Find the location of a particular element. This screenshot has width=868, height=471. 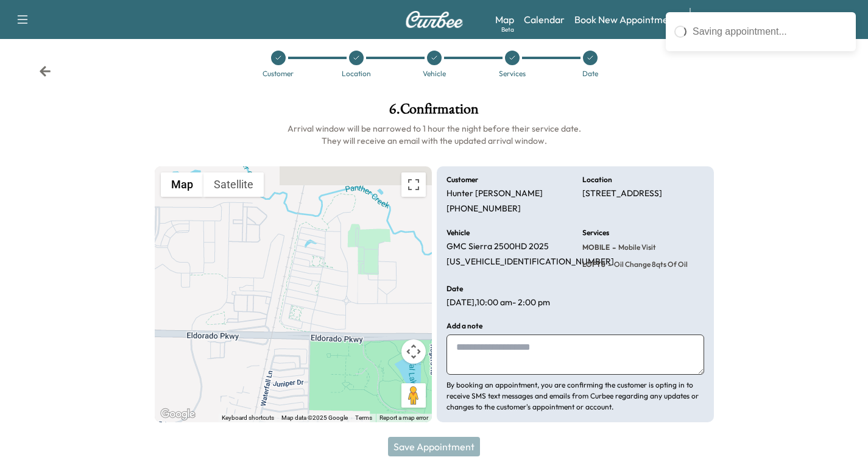

img: Curbee Logo is located at coordinates (434, 20).